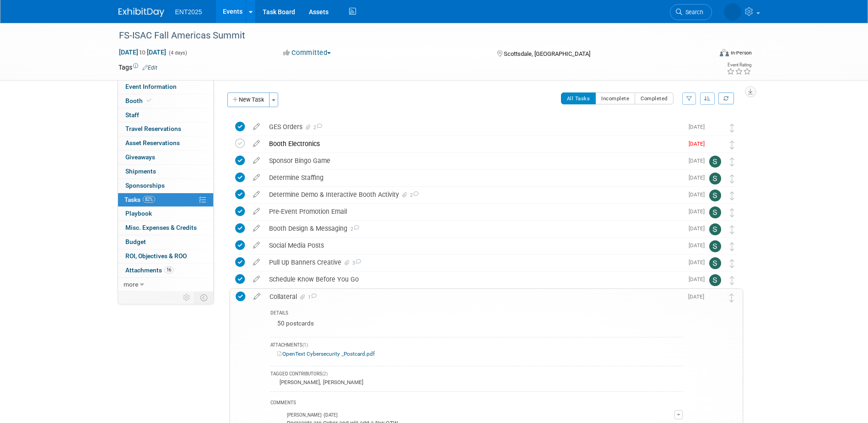 This screenshot has width=868, height=423. Describe the element at coordinates (305, 345) in the screenshot. I see `span: (1)` at that location.